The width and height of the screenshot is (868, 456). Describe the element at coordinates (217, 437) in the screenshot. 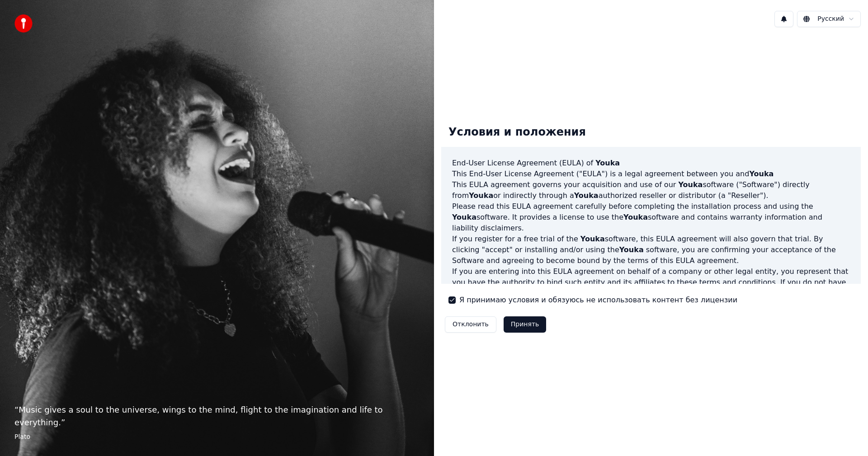

I see `footer: Plato` at that location.